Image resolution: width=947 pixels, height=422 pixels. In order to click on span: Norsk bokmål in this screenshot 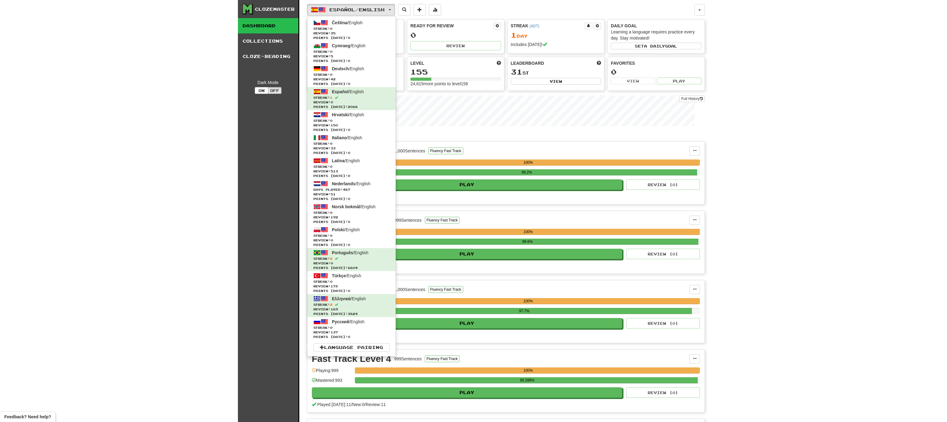, I will do `click(346, 207)`.